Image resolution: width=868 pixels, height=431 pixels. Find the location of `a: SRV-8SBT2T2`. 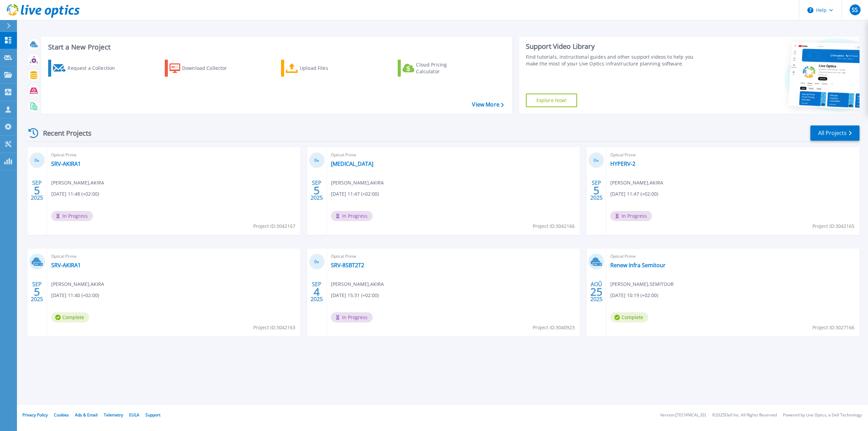

a: SRV-8SBT2T2 is located at coordinates (347, 265).